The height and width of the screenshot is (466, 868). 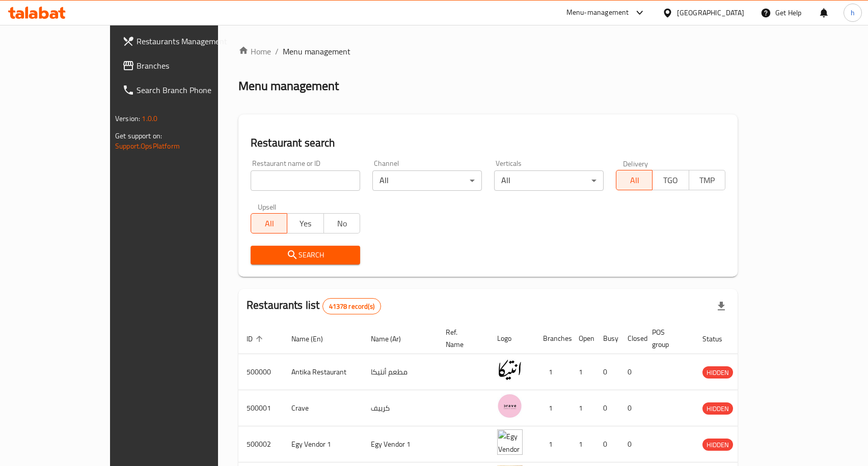 What do you see at coordinates (510, 442) in the screenshot?
I see `img: Egy Vendor 1` at bounding box center [510, 442].